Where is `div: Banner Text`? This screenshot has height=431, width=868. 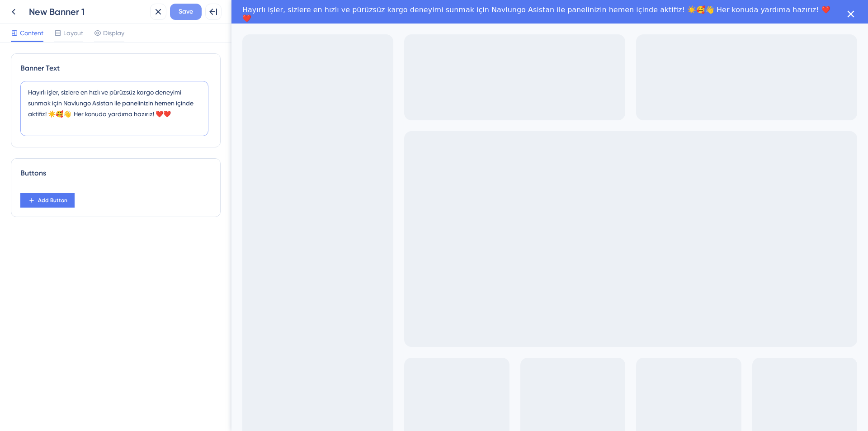 div: Banner Text is located at coordinates (116, 69).